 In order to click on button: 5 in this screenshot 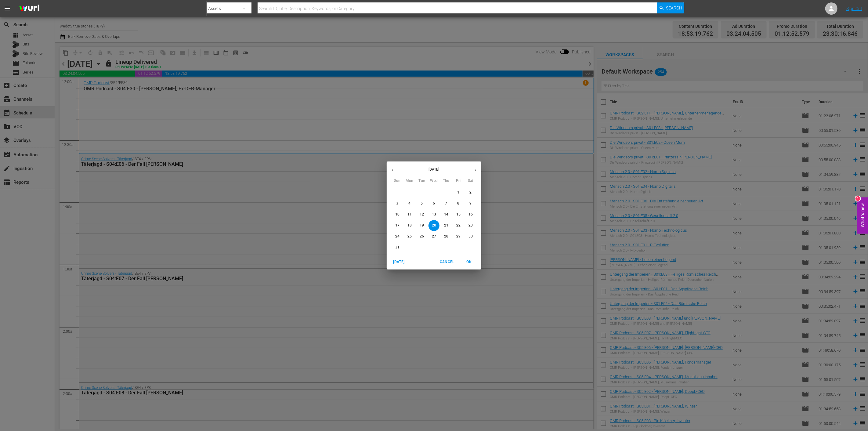, I will do `click(422, 204)`.